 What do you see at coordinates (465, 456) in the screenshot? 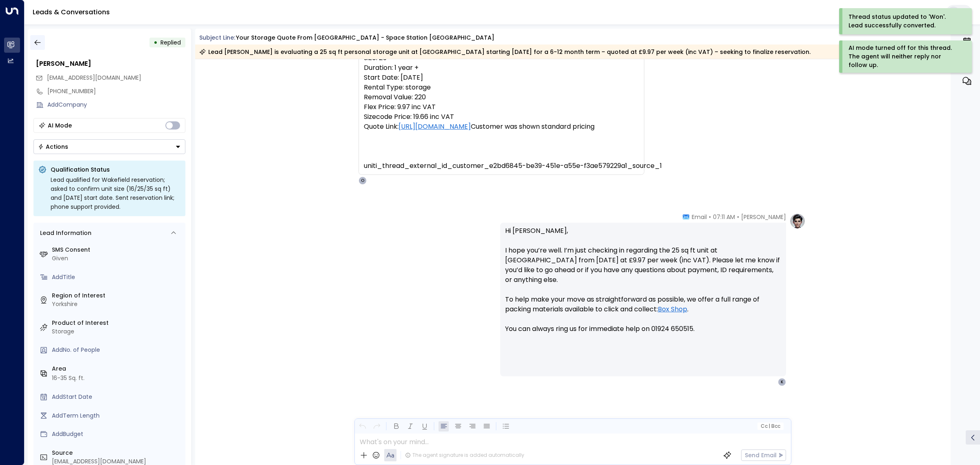
I see `div: The agent signature is added automatically` at bounding box center [465, 456].